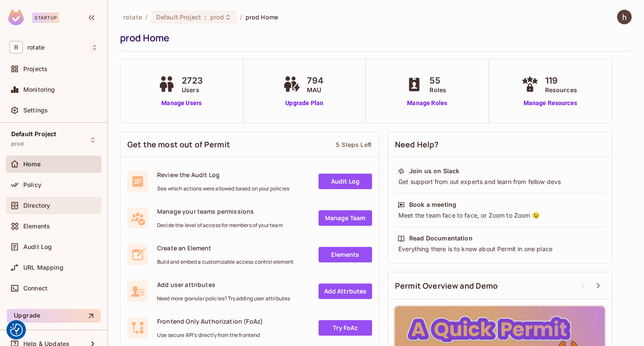  What do you see at coordinates (32, 164) in the screenshot?
I see `span: Home` at bounding box center [32, 164].